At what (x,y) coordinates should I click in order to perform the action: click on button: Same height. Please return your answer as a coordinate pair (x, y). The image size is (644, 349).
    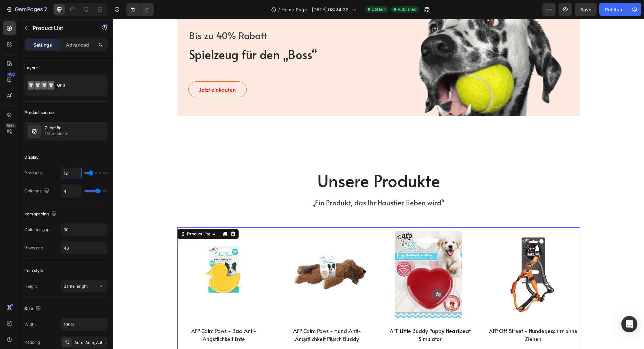
    Looking at the image, I should click on (84, 286).